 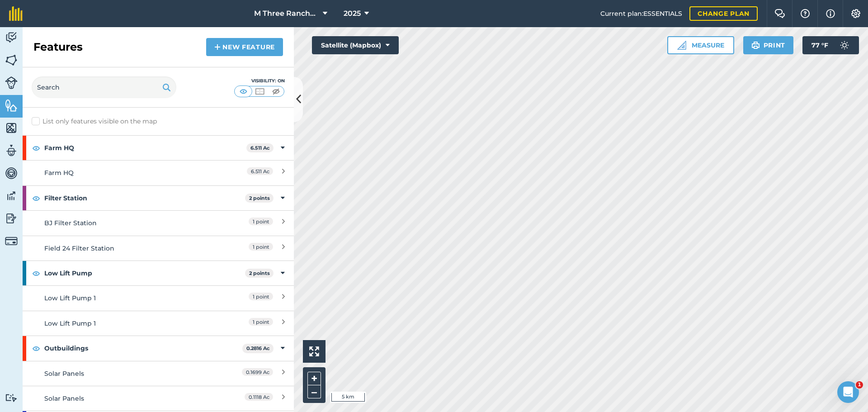 What do you see at coordinates (260, 81) in the screenshot?
I see `div: Visibility: On` at bounding box center [260, 81].